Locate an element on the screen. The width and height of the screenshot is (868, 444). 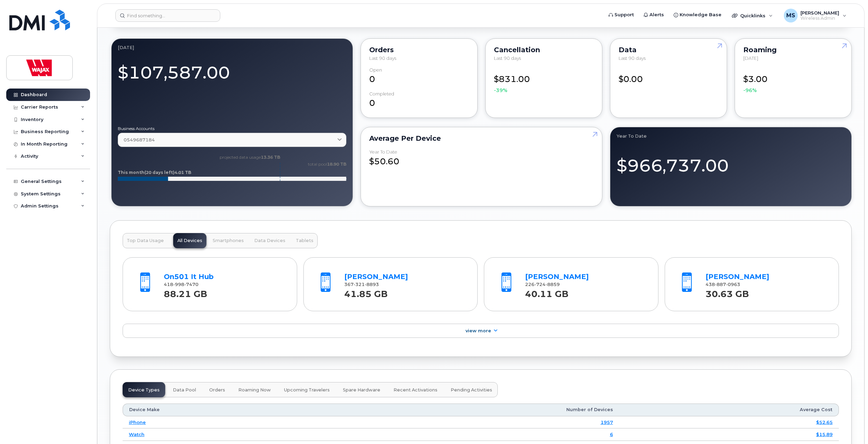
span: Top Data Usage is located at coordinates (145, 241).